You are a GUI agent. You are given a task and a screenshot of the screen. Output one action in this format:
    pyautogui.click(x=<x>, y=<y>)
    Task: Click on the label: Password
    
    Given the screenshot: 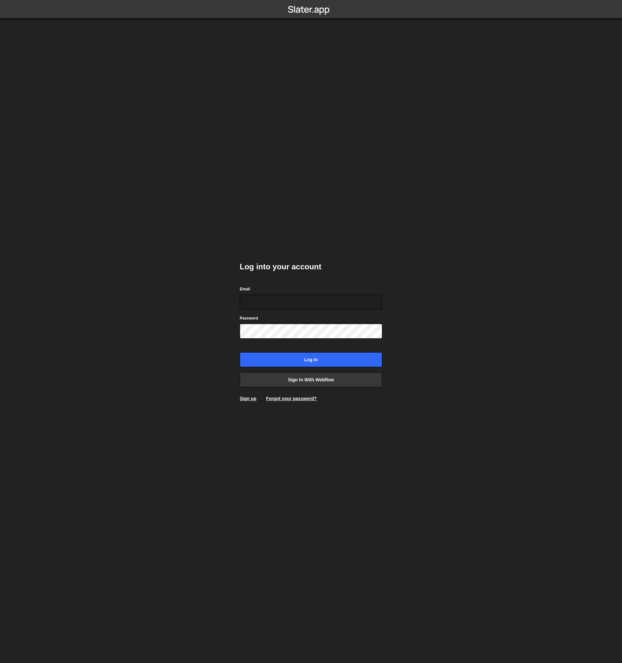 What is the action you would take?
    pyautogui.click(x=249, y=318)
    